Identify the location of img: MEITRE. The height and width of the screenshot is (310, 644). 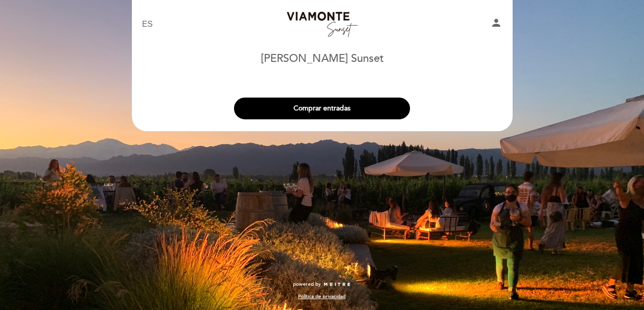
(337, 285).